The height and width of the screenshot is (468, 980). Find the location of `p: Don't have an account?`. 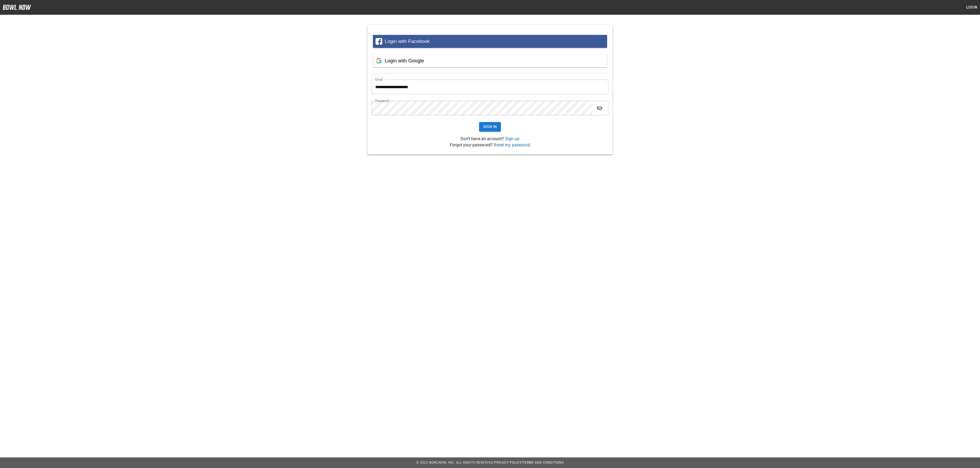

p: Don't have an account? is located at coordinates (490, 139).